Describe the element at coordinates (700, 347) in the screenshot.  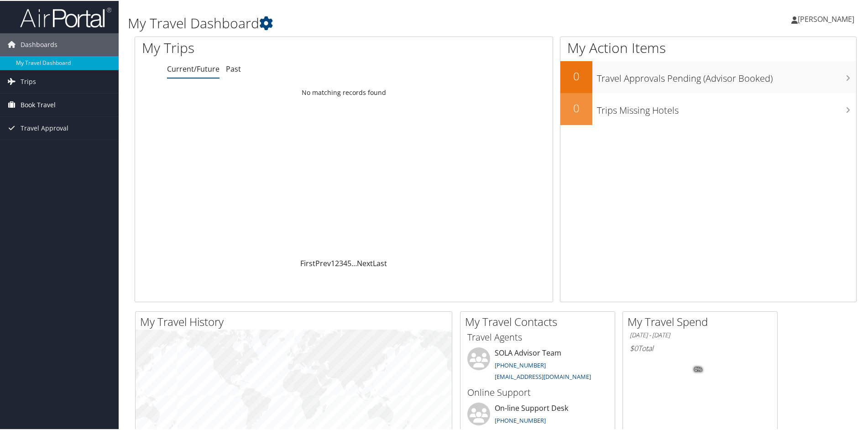
I see `h6: Total` at that location.